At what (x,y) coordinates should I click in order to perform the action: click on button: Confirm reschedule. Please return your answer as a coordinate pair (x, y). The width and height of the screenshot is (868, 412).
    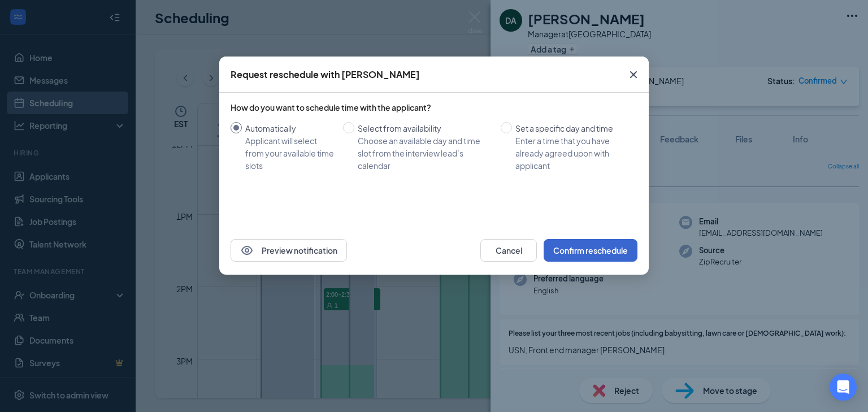
    Looking at the image, I should click on (591, 250).